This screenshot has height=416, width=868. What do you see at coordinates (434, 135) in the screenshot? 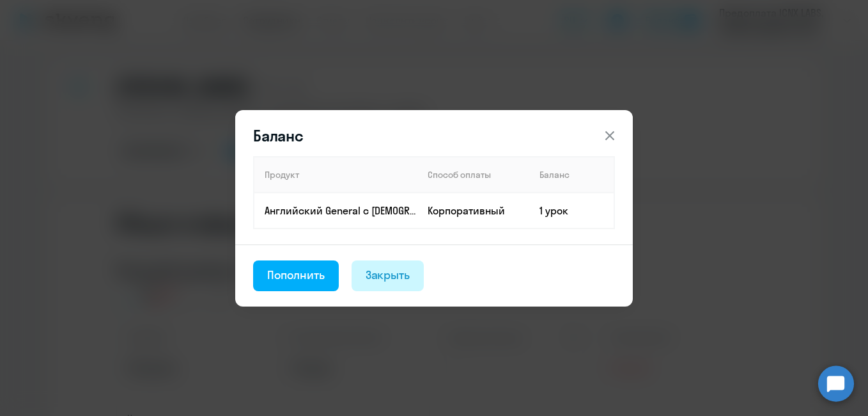
I see `header: Баланс` at bounding box center [434, 135].